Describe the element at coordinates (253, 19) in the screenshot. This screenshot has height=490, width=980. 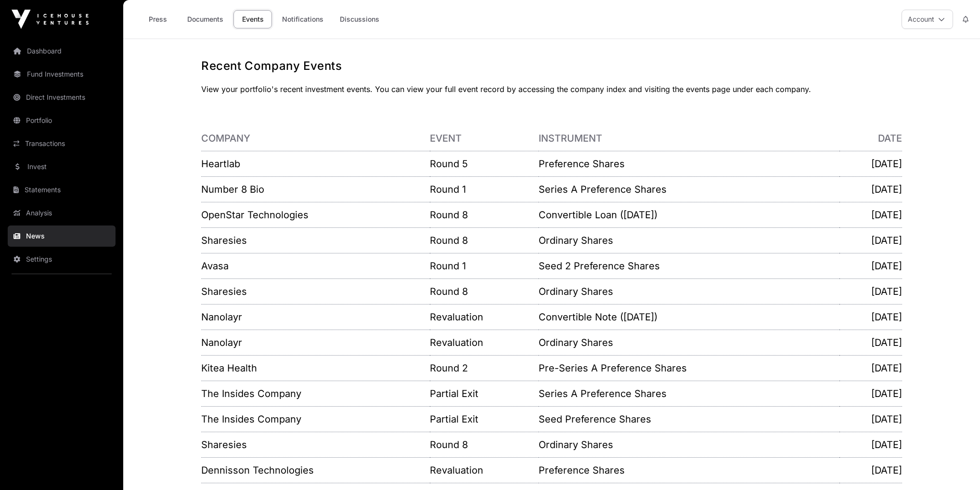
I see `a: Events` at that location.